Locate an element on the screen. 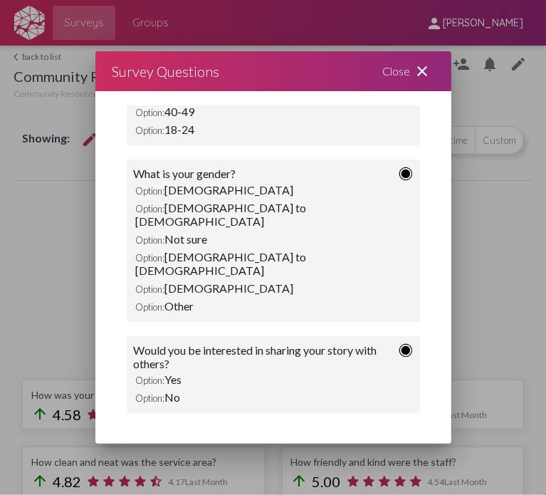  div: 18-24 is located at coordinates (273, 129).